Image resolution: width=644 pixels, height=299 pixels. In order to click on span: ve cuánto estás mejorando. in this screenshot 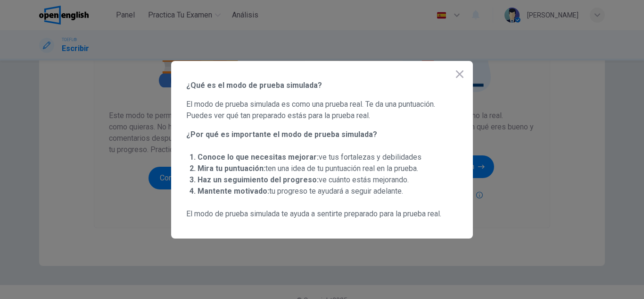, I will do `click(303, 179)`.